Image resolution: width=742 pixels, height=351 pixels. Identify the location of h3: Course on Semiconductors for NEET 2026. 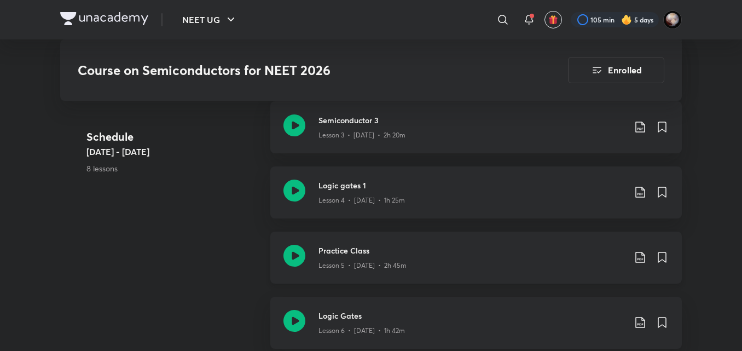
(292, 70).